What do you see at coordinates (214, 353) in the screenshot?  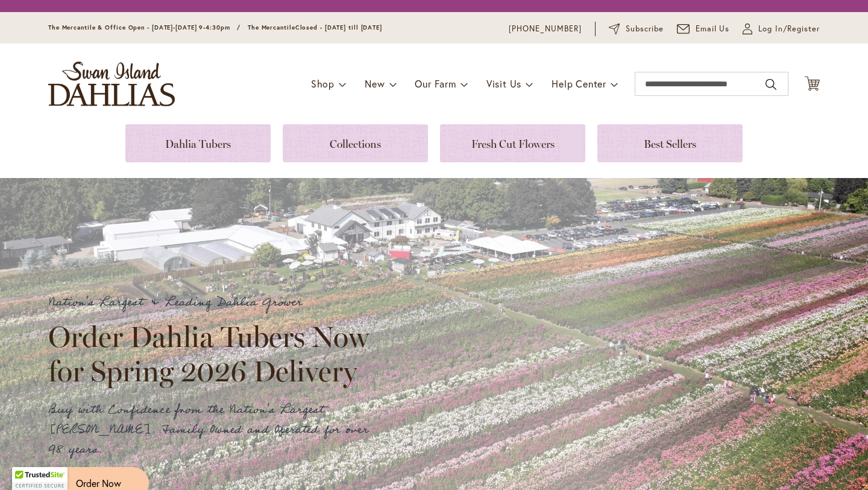 I see `h2: Order Dahlia Tubers Now for Spring 2026 Delivery` at bounding box center [214, 353].